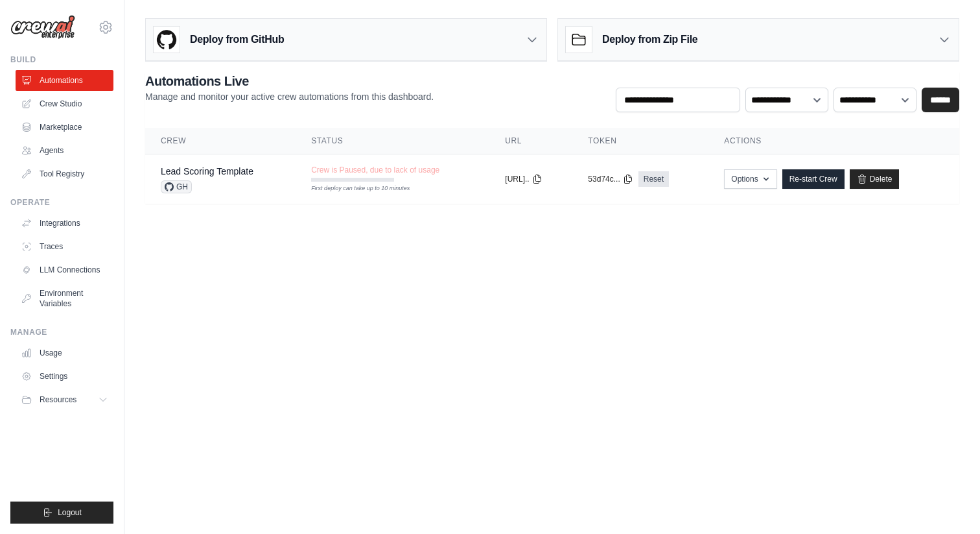 The width and height of the screenshot is (980, 534). Describe the element at coordinates (392, 141) in the screenshot. I see `th: Status` at that location.